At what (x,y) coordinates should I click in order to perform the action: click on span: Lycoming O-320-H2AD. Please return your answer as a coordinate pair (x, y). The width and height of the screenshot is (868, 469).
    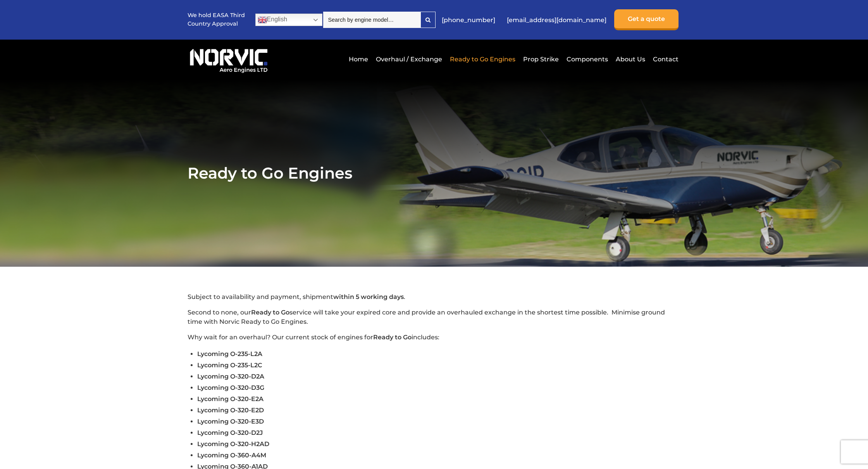
    Looking at the image, I should click on (233, 444).